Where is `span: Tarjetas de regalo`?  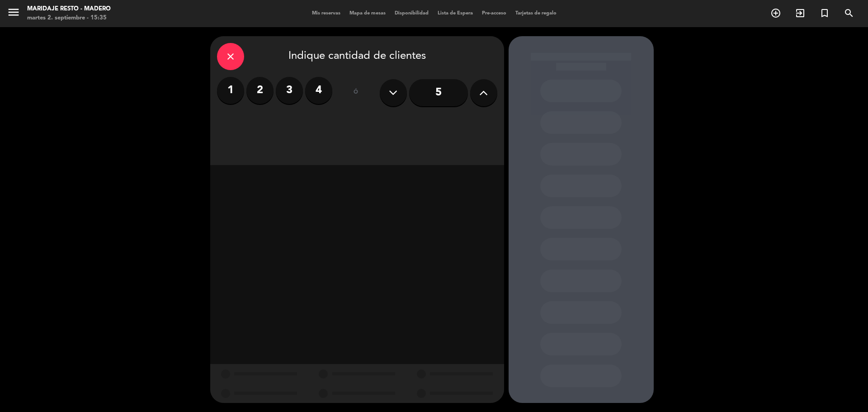 span: Tarjetas de regalo is located at coordinates (536, 13).